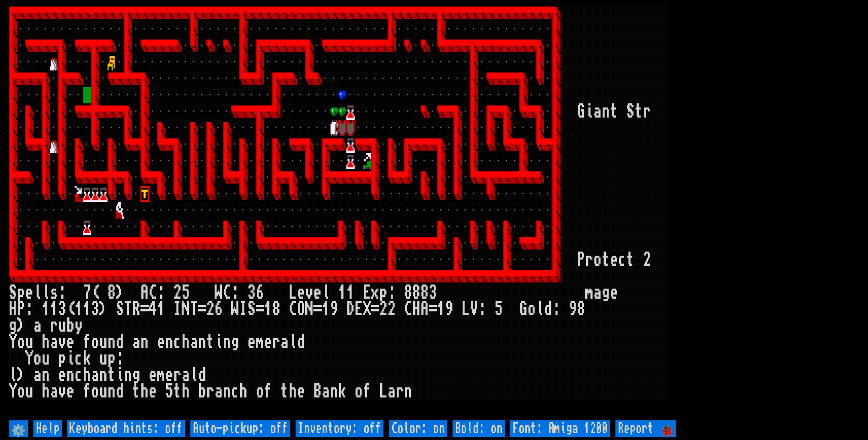 The width and height of the screenshot is (868, 440). What do you see at coordinates (153, 309) in the screenshot?
I see `div: 4` at bounding box center [153, 309].